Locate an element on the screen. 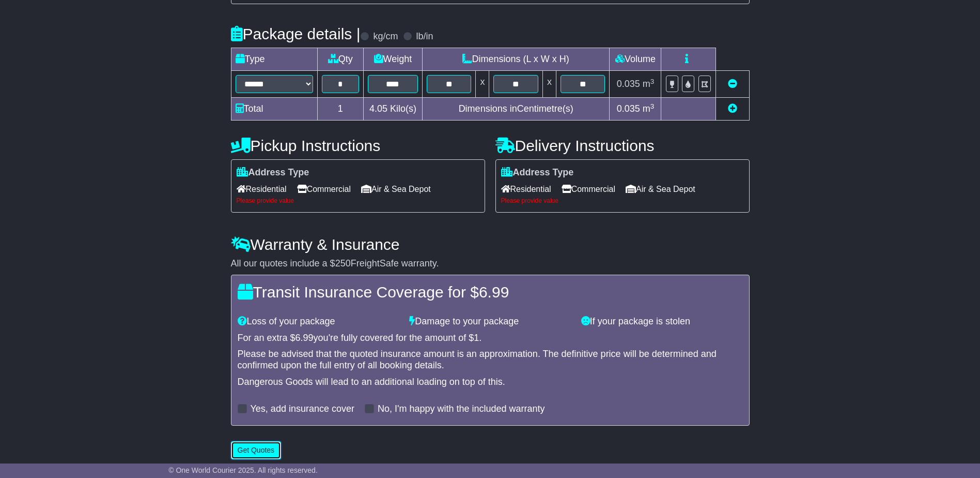 The width and height of the screenshot is (980, 478). h4: Warranty & Insurance is located at coordinates (490, 244).